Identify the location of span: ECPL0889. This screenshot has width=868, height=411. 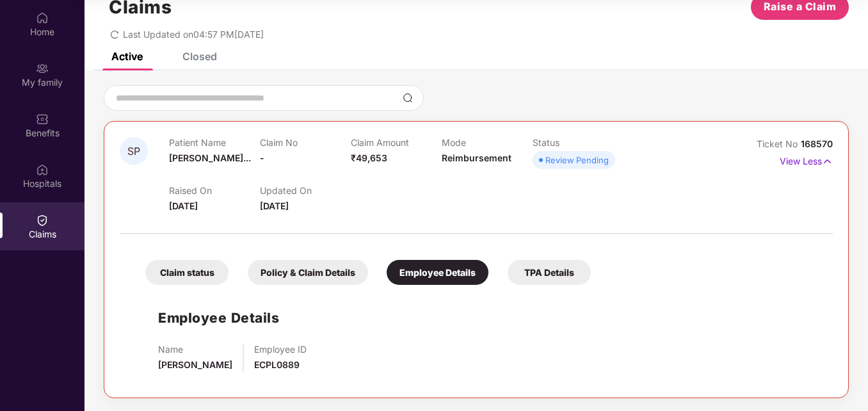
(276, 364).